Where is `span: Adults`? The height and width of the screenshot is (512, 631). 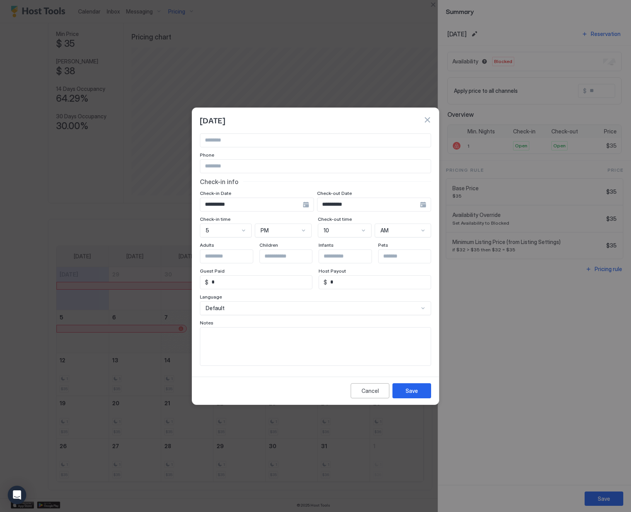 span: Adults is located at coordinates (207, 245).